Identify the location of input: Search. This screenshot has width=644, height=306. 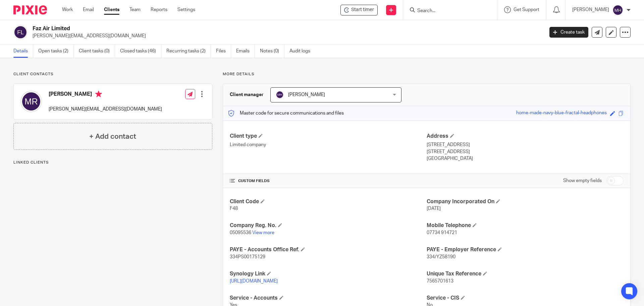
(447, 11).